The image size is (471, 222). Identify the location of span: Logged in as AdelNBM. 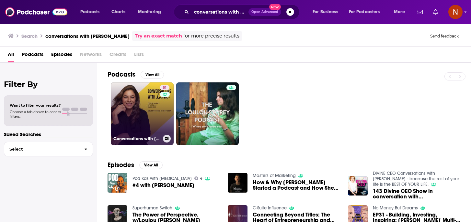
(455, 12).